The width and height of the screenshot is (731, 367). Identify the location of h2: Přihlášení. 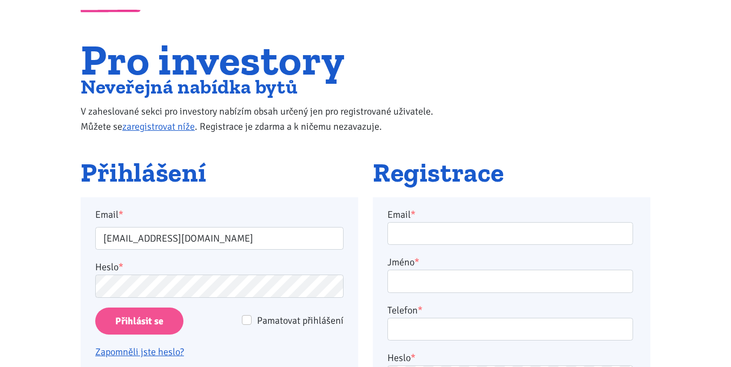
(219, 173).